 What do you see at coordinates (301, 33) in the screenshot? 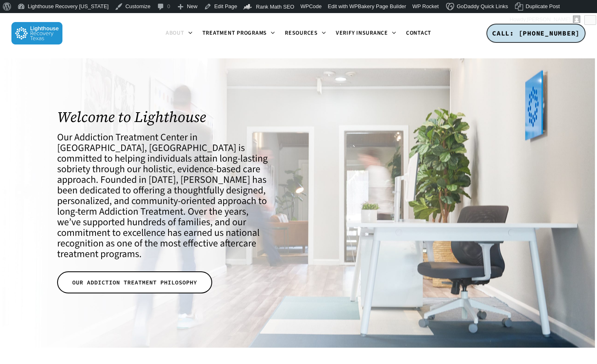
I see `span: Resources` at bounding box center [301, 33].